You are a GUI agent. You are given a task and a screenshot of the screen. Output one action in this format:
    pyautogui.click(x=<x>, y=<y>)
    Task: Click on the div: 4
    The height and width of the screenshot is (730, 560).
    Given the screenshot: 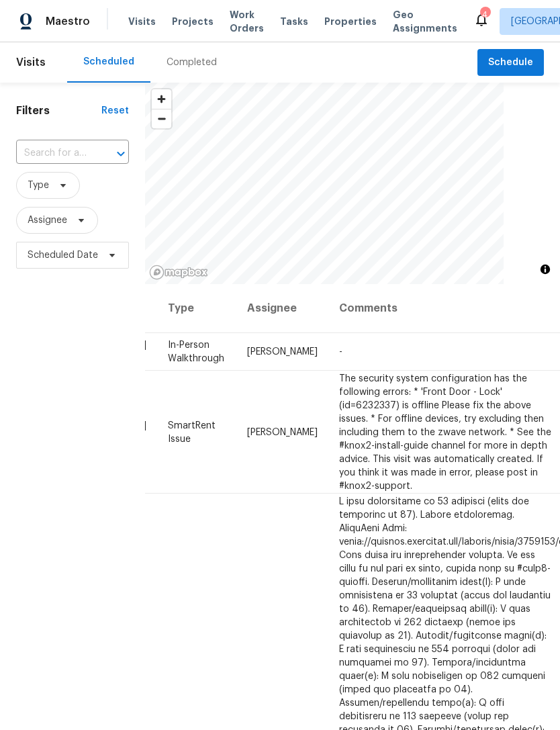 What is the action you would take?
    pyautogui.click(x=485, y=15)
    